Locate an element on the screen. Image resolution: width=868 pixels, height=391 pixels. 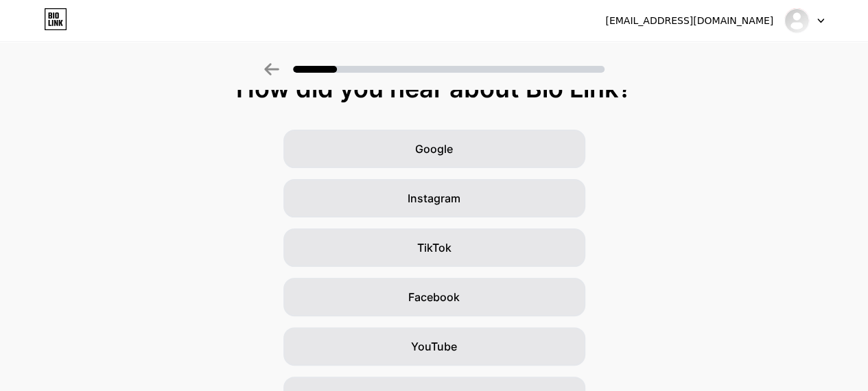
img: Beatriz Helena Echeverry is located at coordinates (796, 20).